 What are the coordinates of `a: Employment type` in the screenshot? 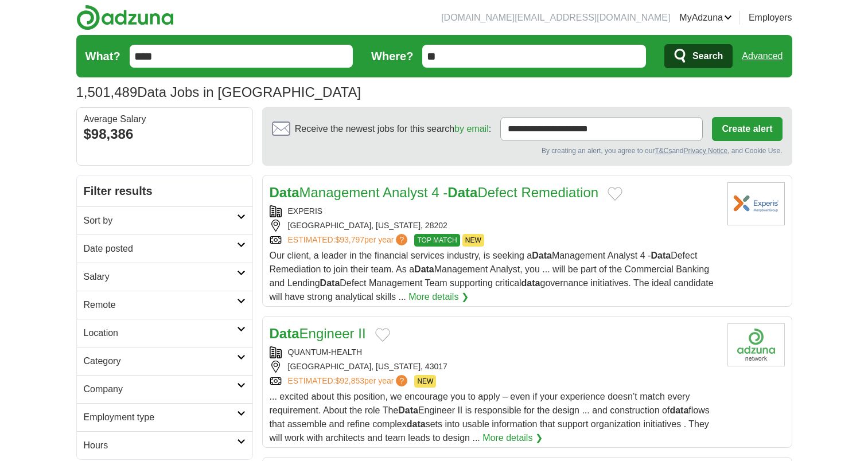 It's located at (165, 417).